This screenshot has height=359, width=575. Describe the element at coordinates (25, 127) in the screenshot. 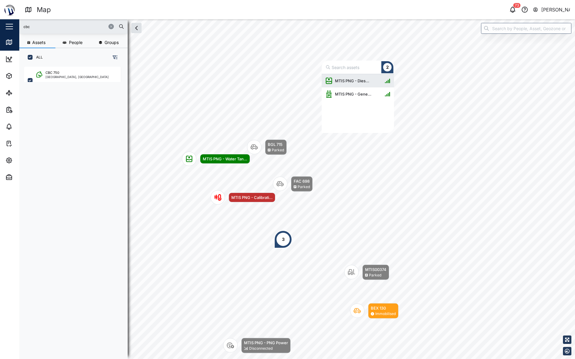

I see `div: Alarms` at that location.